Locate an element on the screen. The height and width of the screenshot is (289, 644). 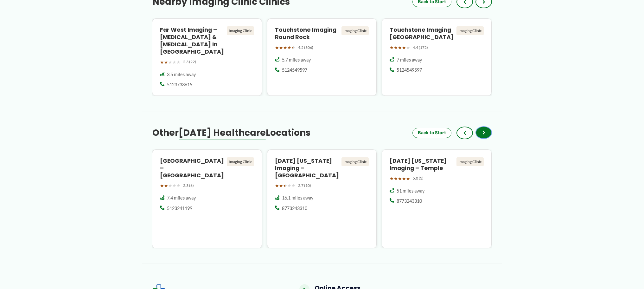
span: 16.1 miles away is located at coordinates (298, 198).